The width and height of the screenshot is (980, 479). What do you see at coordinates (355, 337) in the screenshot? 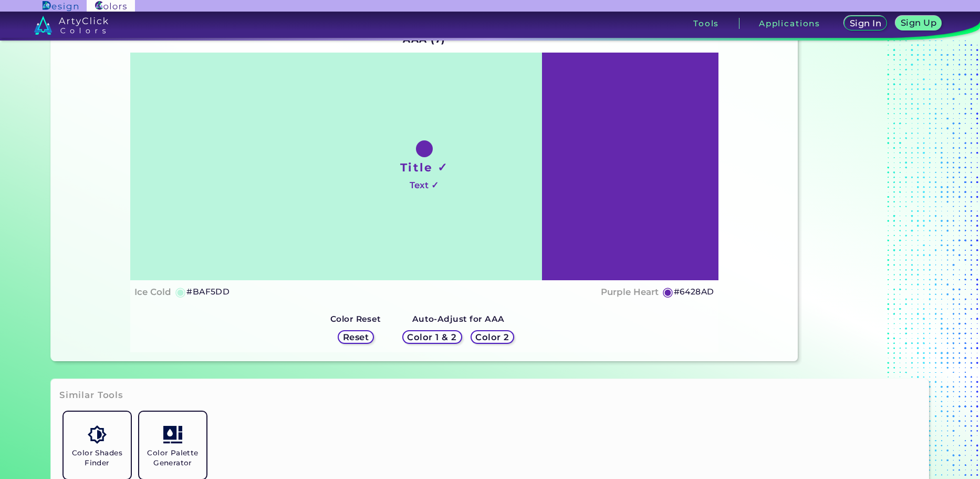
I see `h5: Reset` at bounding box center [355, 337].